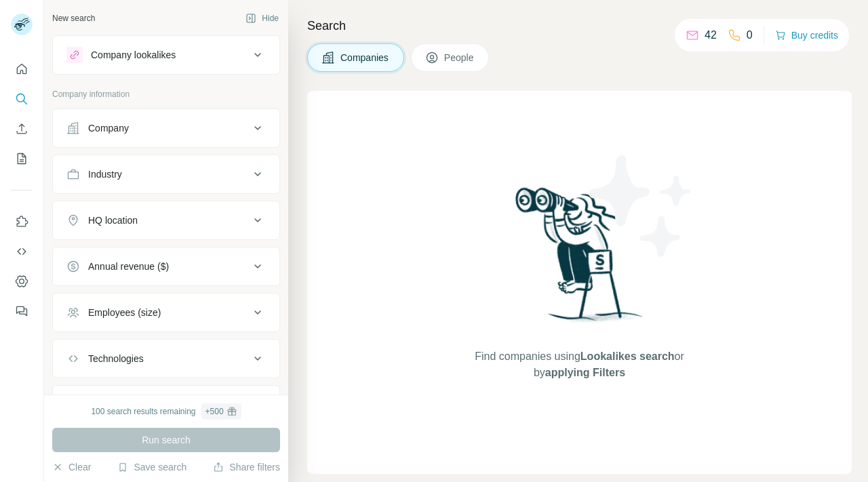 The width and height of the screenshot is (868, 482). I want to click on button: Keywords, so click(166, 404).